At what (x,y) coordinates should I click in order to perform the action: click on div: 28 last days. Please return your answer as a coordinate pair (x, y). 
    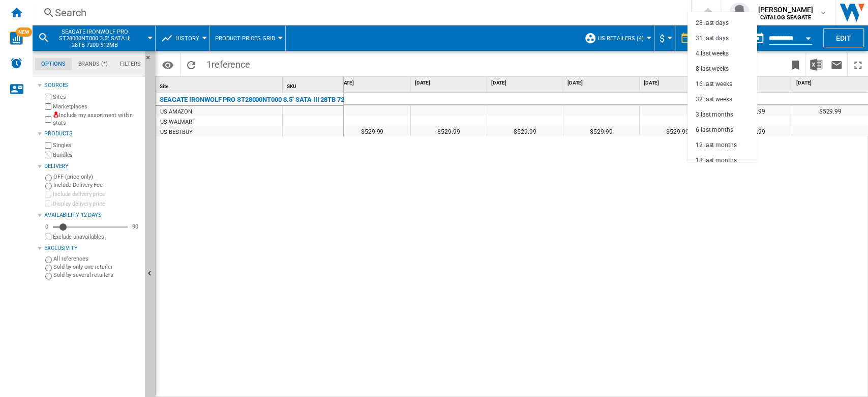
    Looking at the image, I should click on (711, 23).